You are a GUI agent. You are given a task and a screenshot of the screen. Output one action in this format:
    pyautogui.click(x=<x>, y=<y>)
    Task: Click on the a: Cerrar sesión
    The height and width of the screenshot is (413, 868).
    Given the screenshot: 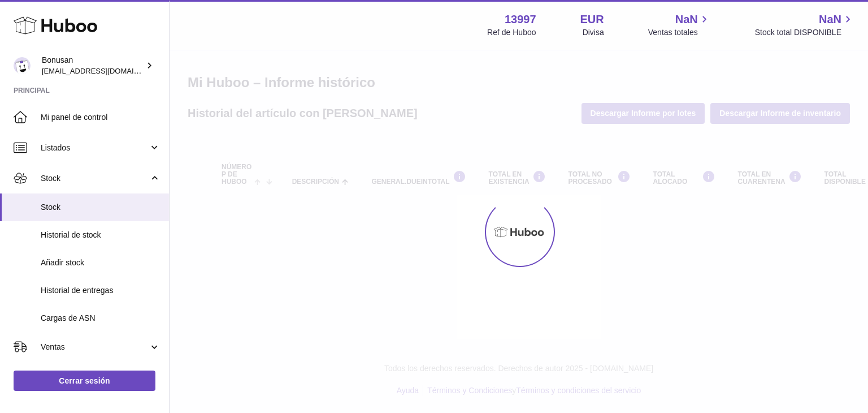 What is the action you would take?
    pyautogui.click(x=84, y=380)
    